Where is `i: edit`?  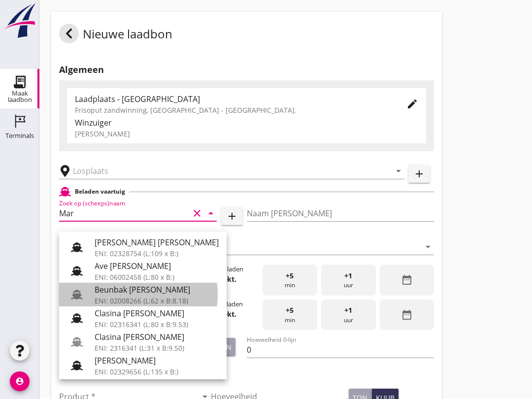 i: edit is located at coordinates (412, 104).